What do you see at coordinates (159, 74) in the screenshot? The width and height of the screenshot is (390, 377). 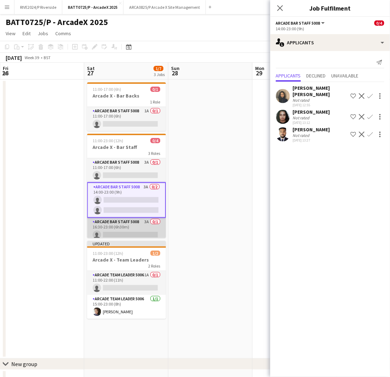 I see `div: 3 Jobs` at bounding box center [159, 74].